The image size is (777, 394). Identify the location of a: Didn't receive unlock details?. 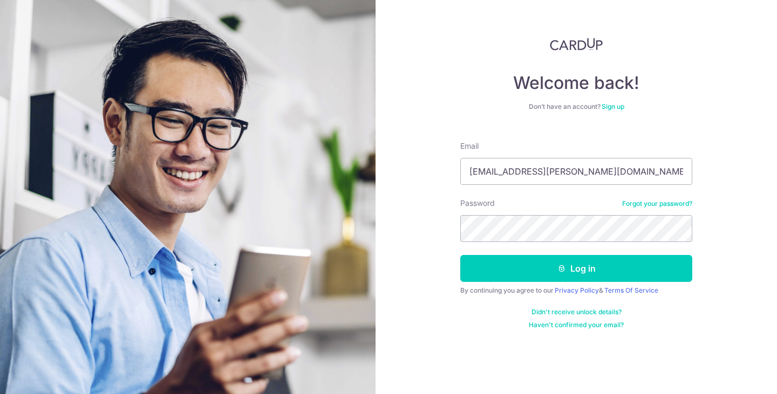
(576, 312).